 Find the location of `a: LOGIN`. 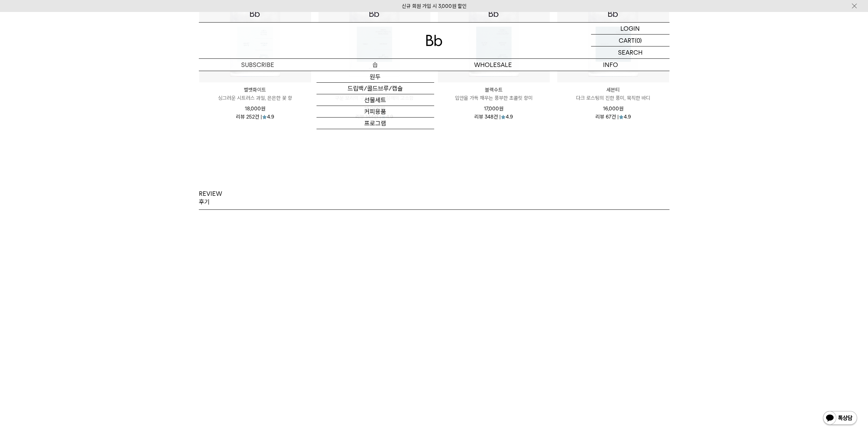

a: LOGIN is located at coordinates (631, 28).